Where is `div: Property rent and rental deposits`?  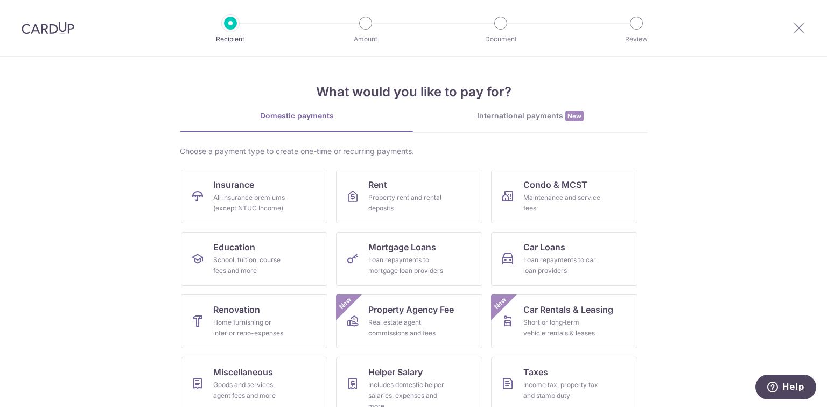
div: Property rent and rental deposits is located at coordinates (407, 203).